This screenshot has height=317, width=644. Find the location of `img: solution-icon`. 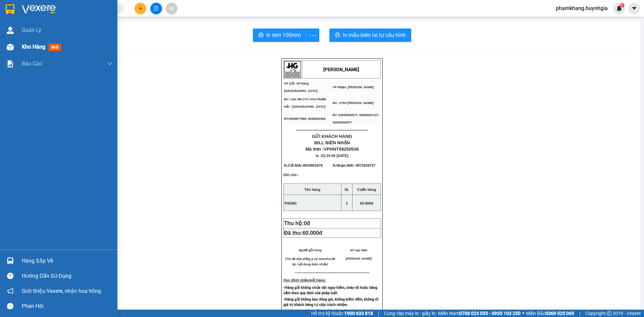

img: solution-icon is located at coordinates (10, 64).